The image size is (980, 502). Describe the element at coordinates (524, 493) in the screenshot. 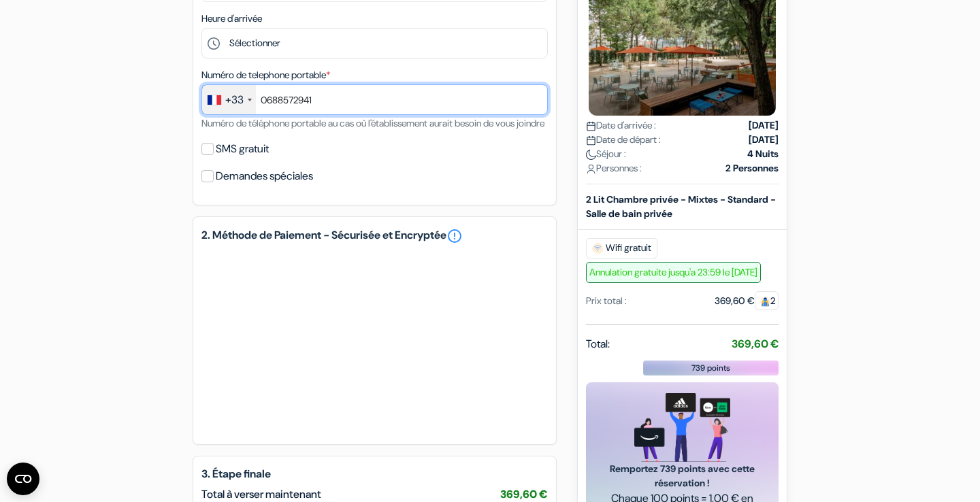

I see `span: 369,60 €` at that location.